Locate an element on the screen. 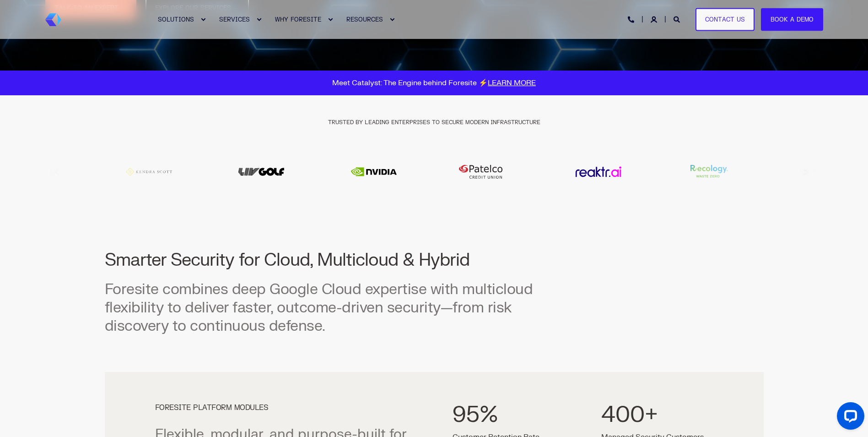  img: Patelco Credit Union logo is located at coordinates (486, 172).